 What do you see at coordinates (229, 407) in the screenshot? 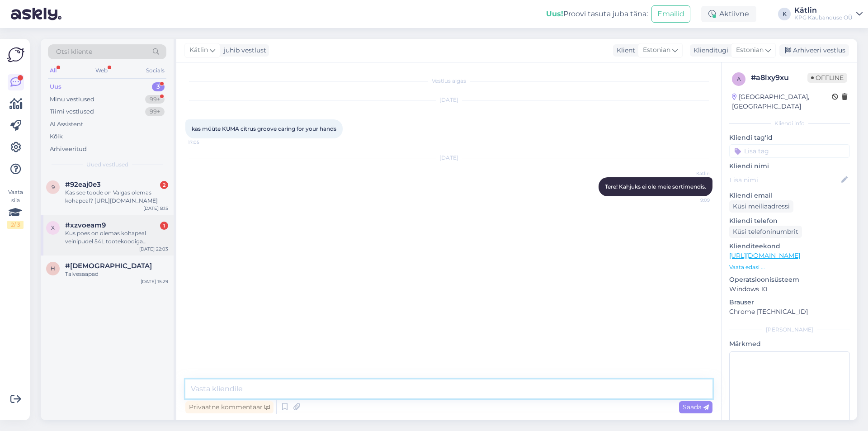
I see `div: Privaatne kommentaar` at bounding box center [229, 407].